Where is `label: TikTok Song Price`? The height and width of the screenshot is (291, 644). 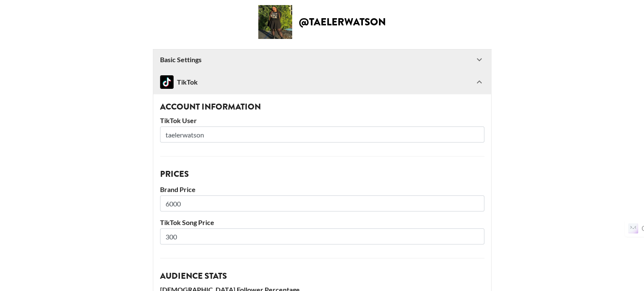
label: TikTok Song Price is located at coordinates (322, 222).